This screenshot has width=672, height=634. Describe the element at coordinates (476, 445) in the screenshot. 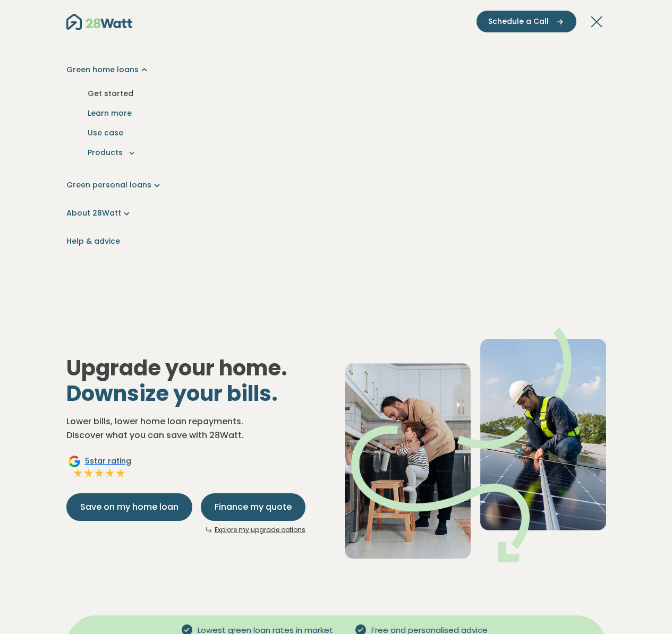

I see `img: Dad helping toddler` at that location.